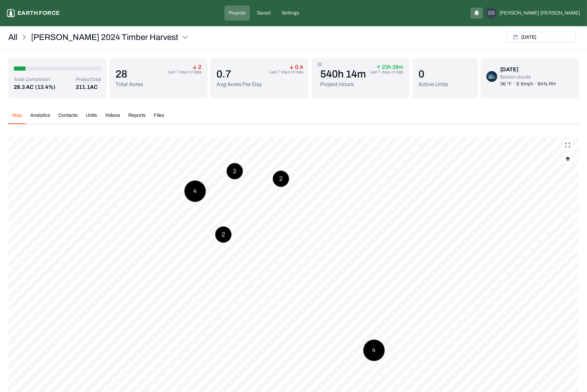 The width and height of the screenshot is (587, 392). Describe the element at coordinates (35, 79) in the screenshot. I see `p: Total Completion` at that location.